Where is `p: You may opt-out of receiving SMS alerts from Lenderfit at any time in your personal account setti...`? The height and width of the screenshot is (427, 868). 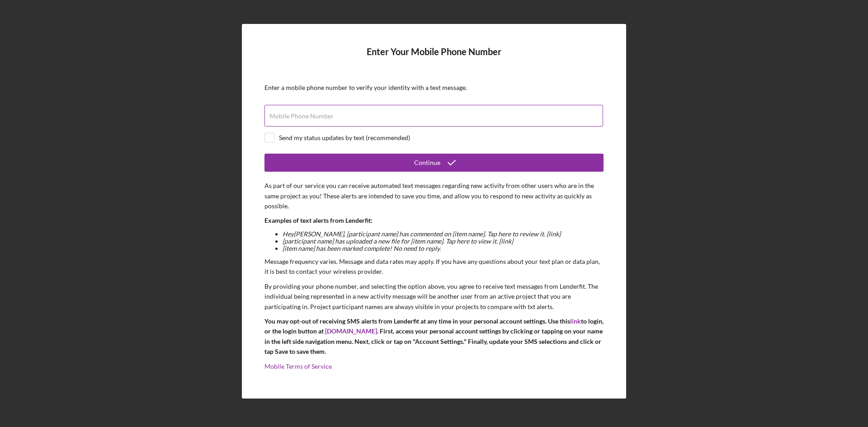
p: You may opt-out of receiving SMS alerts from Lenderfit at any time in your personal account setti... is located at coordinates (434, 337).